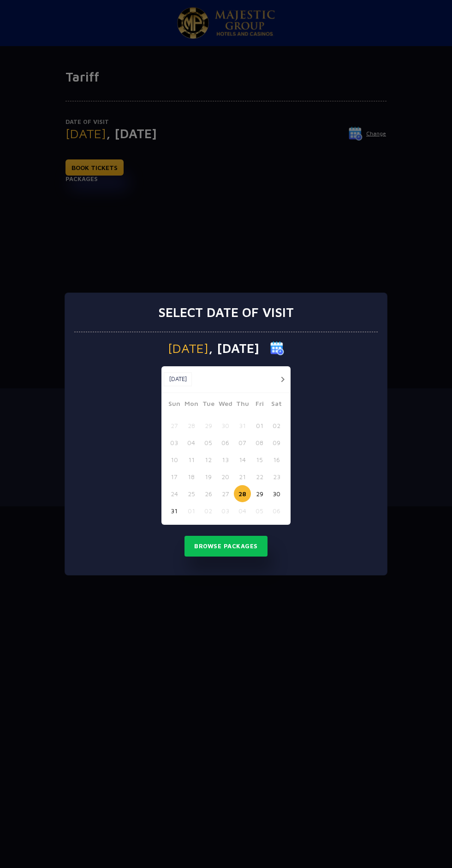  What do you see at coordinates (208, 459) in the screenshot?
I see `button: 12` at bounding box center [208, 459].